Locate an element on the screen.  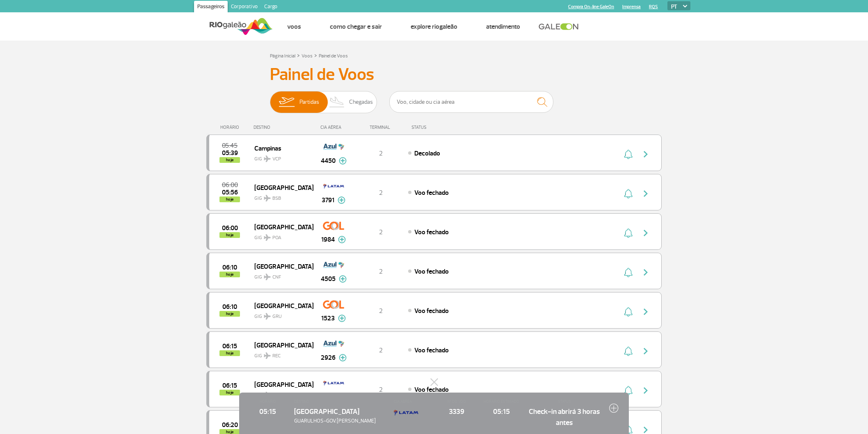
a: Compra On-line GaleOn is located at coordinates (591, 6).